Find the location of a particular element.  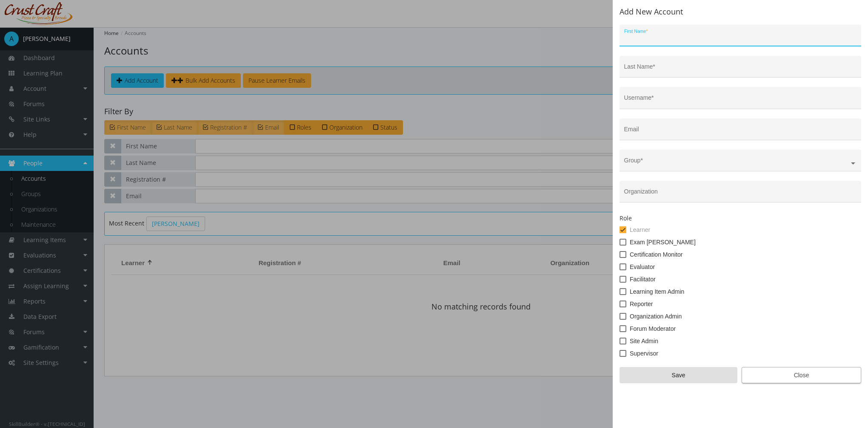

span: Forum Moderator is located at coordinates (653, 328).